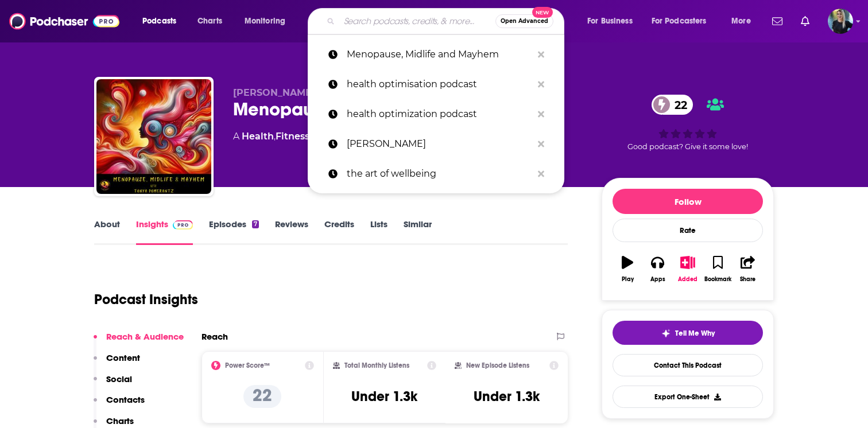 The width and height of the screenshot is (868, 428). Describe the element at coordinates (119, 405) in the screenshot. I see `button: Contacts` at that location.